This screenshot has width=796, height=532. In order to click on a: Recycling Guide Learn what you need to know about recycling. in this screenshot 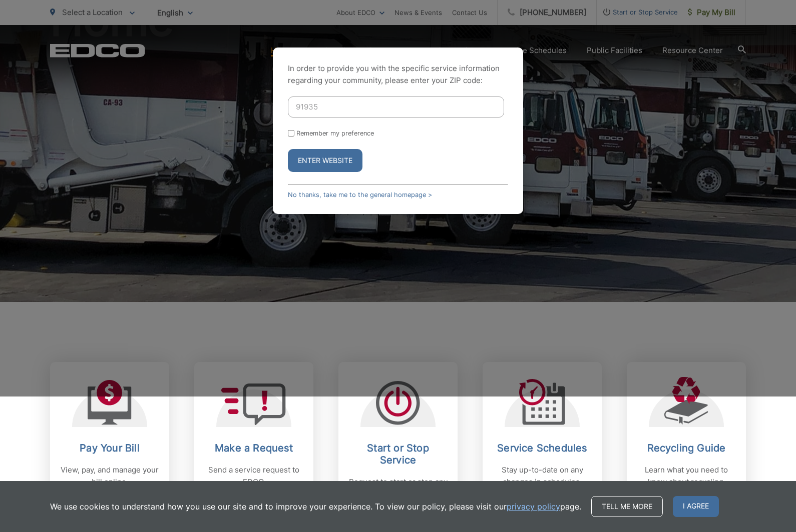, I will do `click(686, 439)`.